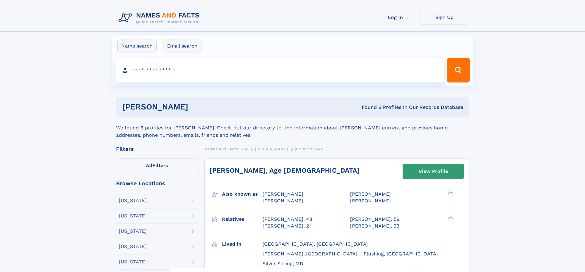 The image size is (585, 272). I want to click on div: View Profile, so click(433, 172).